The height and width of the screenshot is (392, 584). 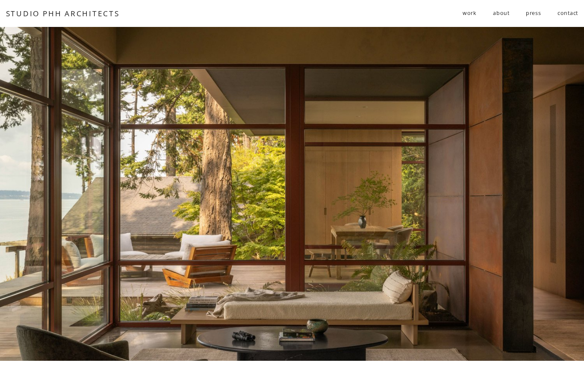 I want to click on a: contact, so click(x=568, y=13).